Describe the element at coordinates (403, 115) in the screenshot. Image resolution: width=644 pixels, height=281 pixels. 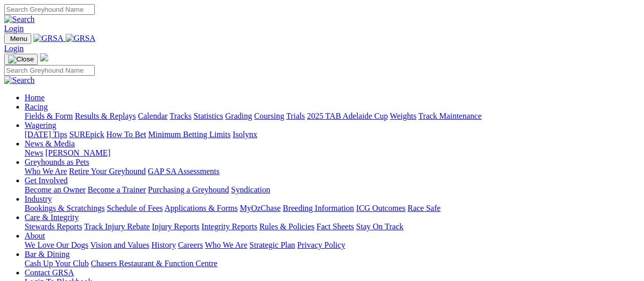
I see `a: Weights` at that location.